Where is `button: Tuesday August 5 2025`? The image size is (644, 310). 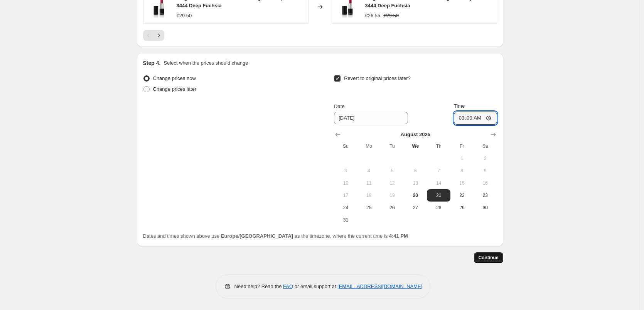 button: Tuesday August 5 2025 is located at coordinates (392, 170).